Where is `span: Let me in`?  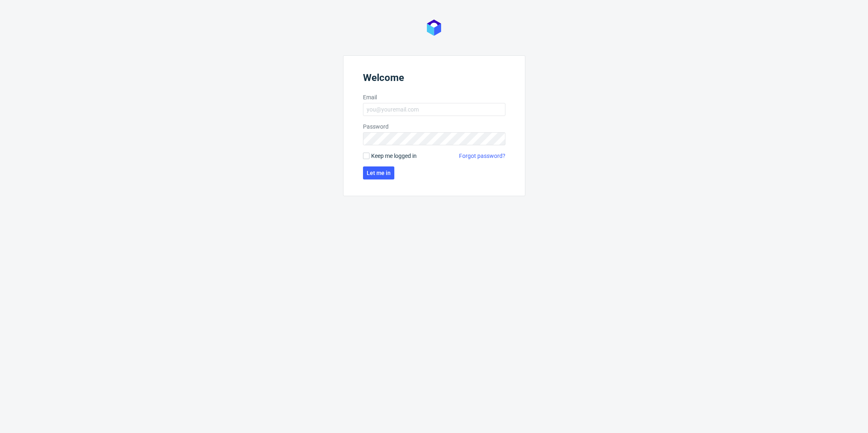 span: Let me in is located at coordinates (378, 173).